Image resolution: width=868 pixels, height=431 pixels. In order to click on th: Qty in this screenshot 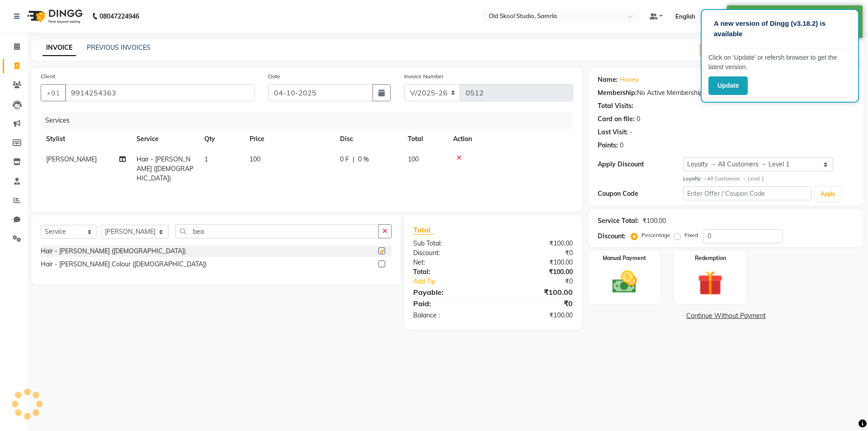, I will do `click(222, 139)`.